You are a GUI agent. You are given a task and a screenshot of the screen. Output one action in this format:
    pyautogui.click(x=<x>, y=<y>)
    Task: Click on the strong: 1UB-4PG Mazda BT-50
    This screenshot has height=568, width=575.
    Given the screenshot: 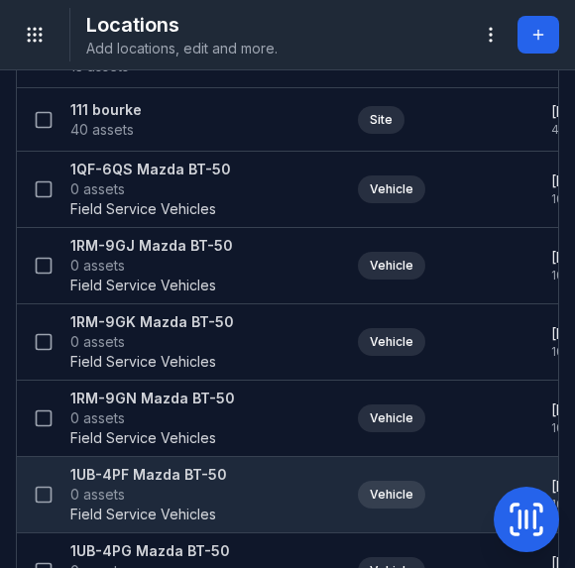 What is the action you would take?
    pyautogui.click(x=150, y=551)
    